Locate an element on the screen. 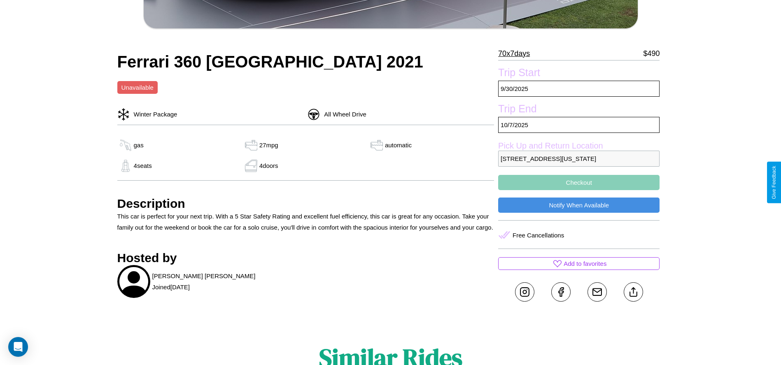 The width and height of the screenshot is (781, 365). label: Trip End is located at coordinates (579, 110).